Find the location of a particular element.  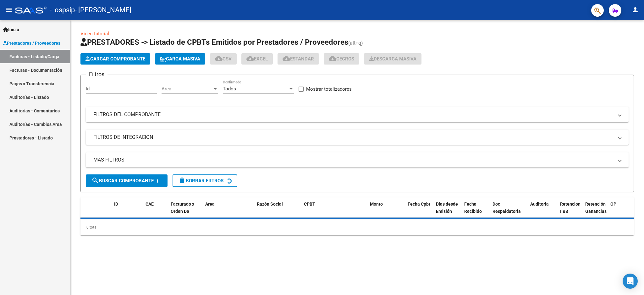

span: CPBT is located at coordinates (310, 204).